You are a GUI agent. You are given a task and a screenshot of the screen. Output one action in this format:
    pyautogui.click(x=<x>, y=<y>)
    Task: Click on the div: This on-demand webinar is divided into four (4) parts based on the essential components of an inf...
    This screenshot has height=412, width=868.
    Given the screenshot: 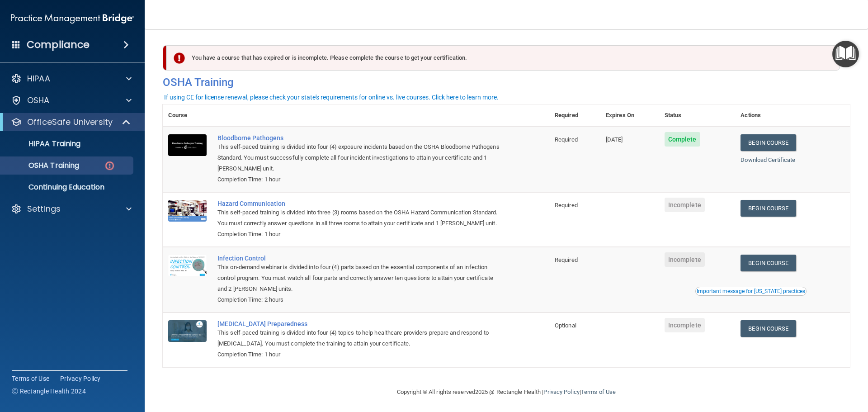 What is the action you would take?
    pyautogui.click(x=361, y=278)
    